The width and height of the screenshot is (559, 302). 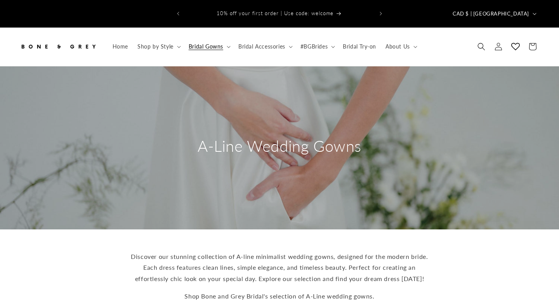 What do you see at coordinates (178, 14) in the screenshot?
I see `button: Previous announcement` at bounding box center [178, 14].